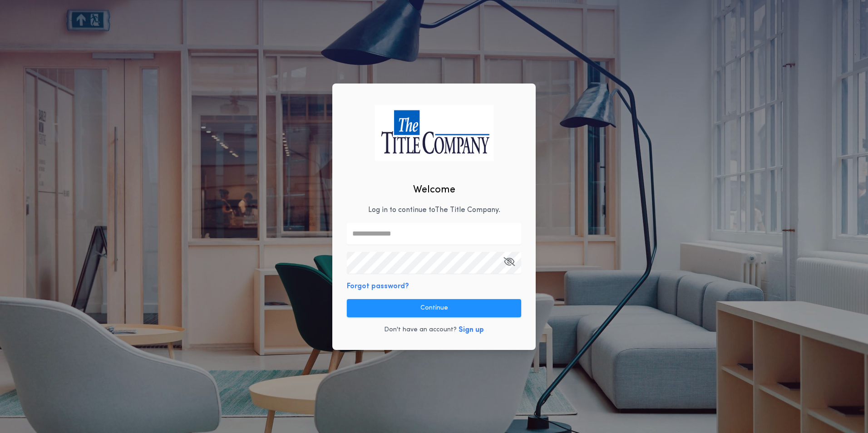 This screenshot has height=433, width=868. What do you see at coordinates (378, 286) in the screenshot?
I see `button: Forgot password?` at bounding box center [378, 286].